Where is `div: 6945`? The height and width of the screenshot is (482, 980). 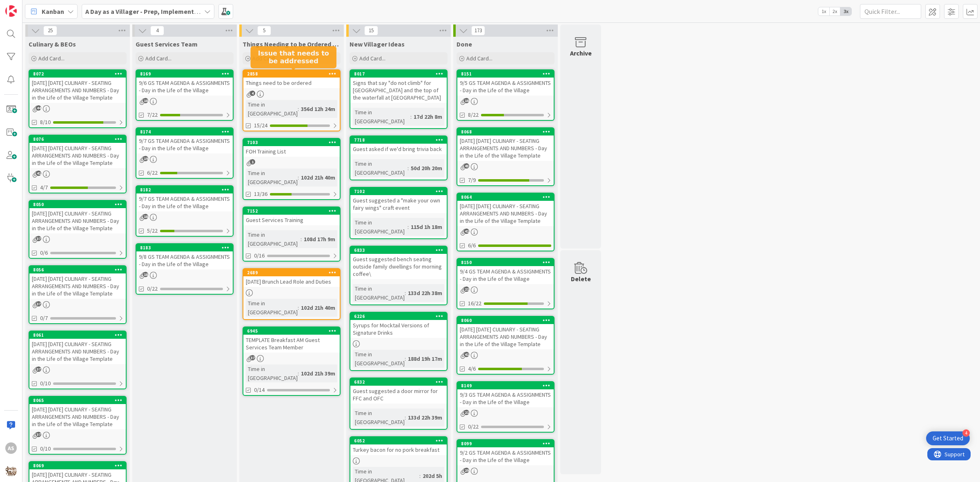 div: 6945 is located at coordinates (291, 331).